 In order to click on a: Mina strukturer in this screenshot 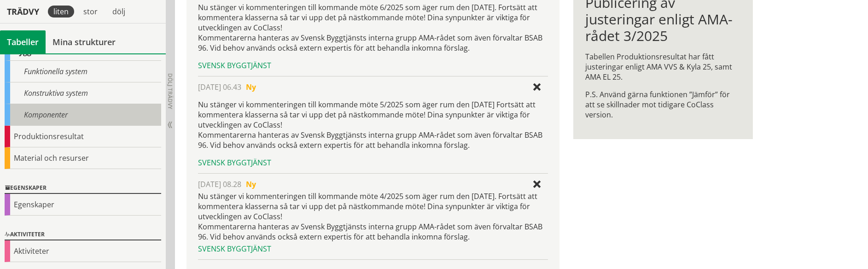, I will do `click(84, 42)`.